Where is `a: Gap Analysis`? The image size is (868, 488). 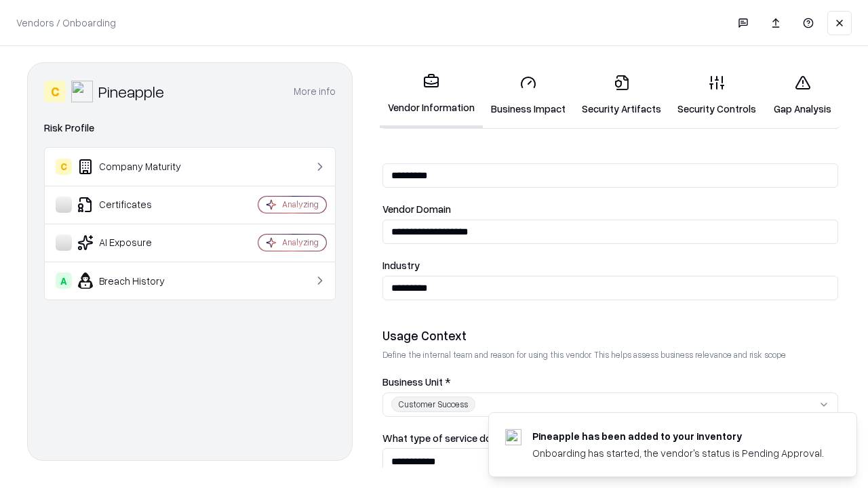
a: Gap Analysis is located at coordinates (802, 95).